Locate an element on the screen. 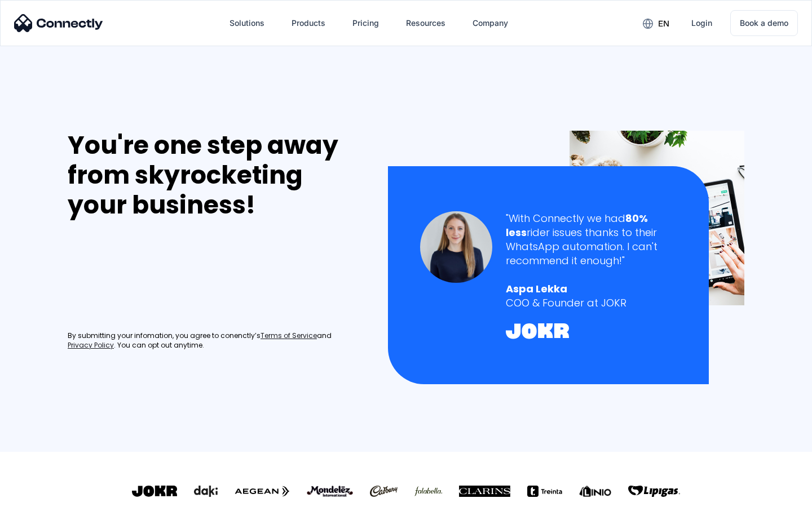 The height and width of the screenshot is (507, 812). div: COO & Founder at JOKR is located at coordinates (591, 303).